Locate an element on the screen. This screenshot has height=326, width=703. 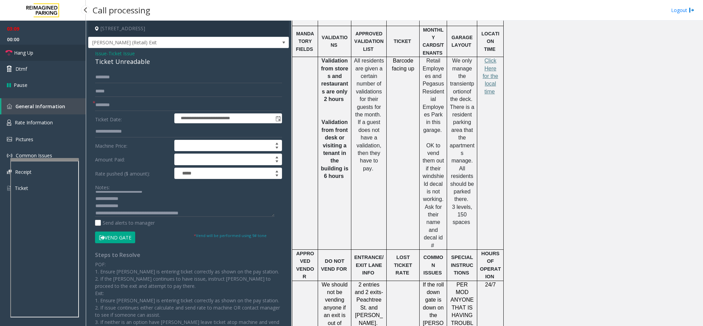
span: LOST TICKET RATE is located at coordinates (403, 265).